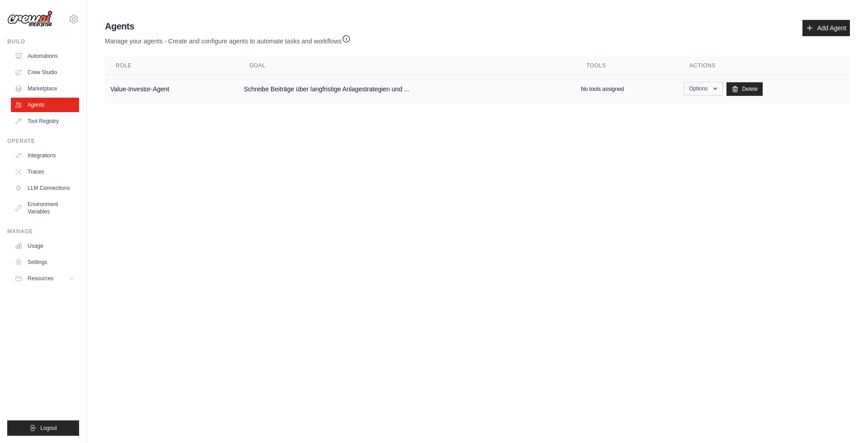 The height and width of the screenshot is (443, 868). What do you see at coordinates (44, 56) in the screenshot?
I see `a: Automations` at bounding box center [44, 56].